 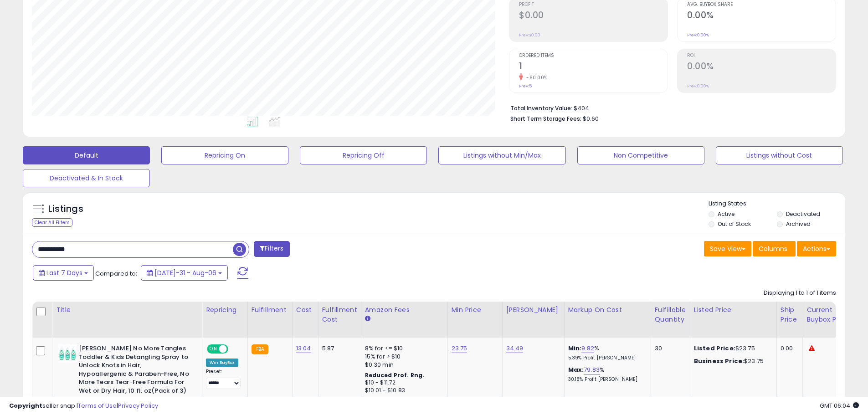 I want to click on b: Reduced Prof. Rng., so click(x=394, y=375).